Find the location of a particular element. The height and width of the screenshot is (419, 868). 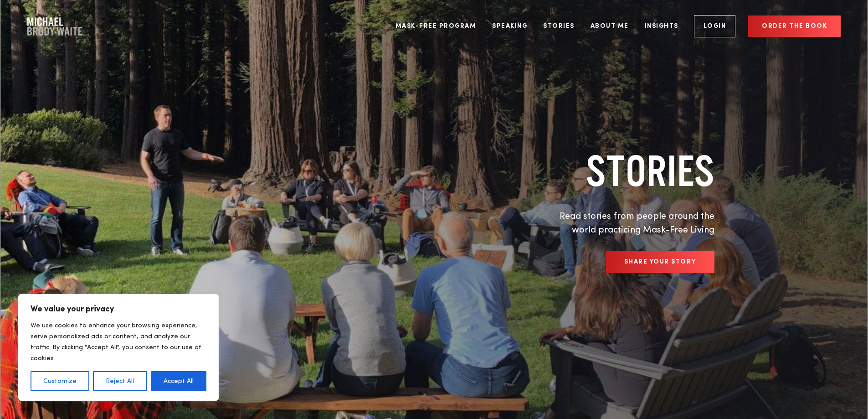

a: Login is located at coordinates (714, 26).